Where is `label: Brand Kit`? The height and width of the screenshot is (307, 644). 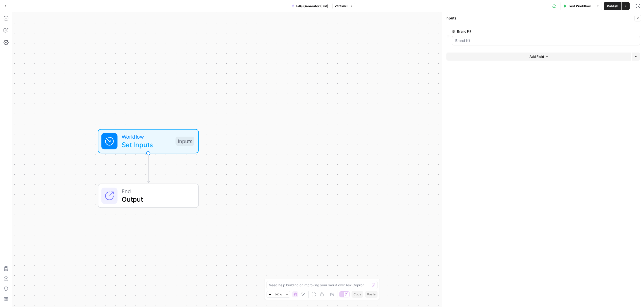
label: Brand Kit is located at coordinates (531, 31).